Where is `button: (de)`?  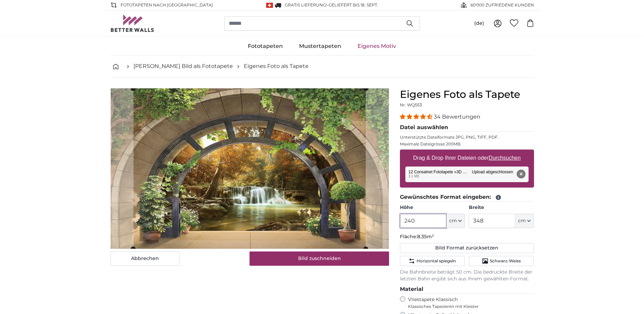 button: (de) is located at coordinates (479, 23).